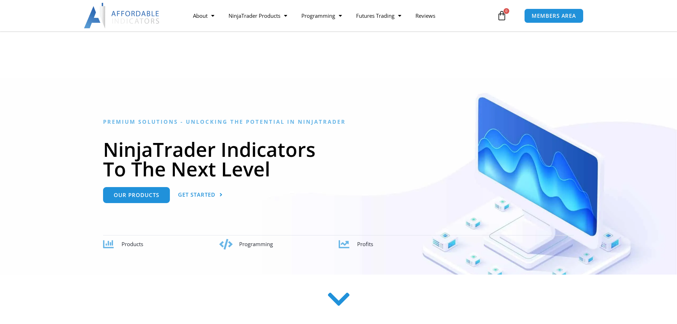  I want to click on span: Profits, so click(365, 244).